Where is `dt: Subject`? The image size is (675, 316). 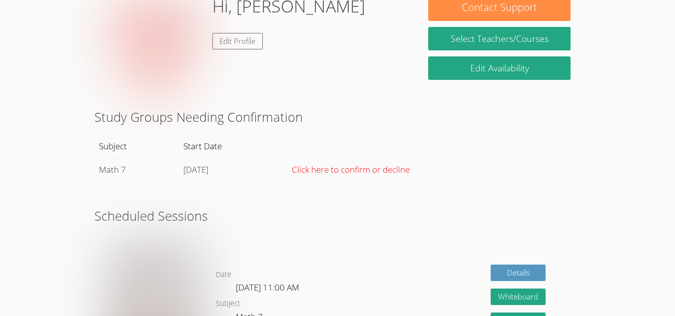 dt: Subject is located at coordinates (228, 304).